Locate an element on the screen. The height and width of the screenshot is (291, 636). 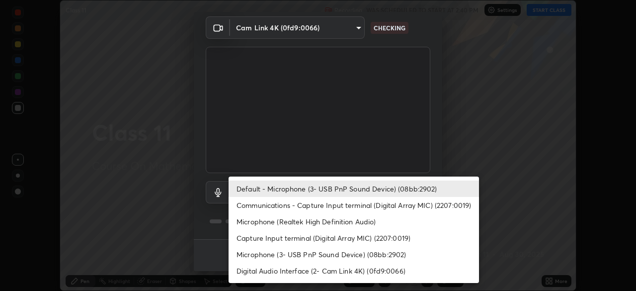
li: Communications - Capture Input terminal (Digital Array MIC) (2207:0019) is located at coordinates (354, 205).